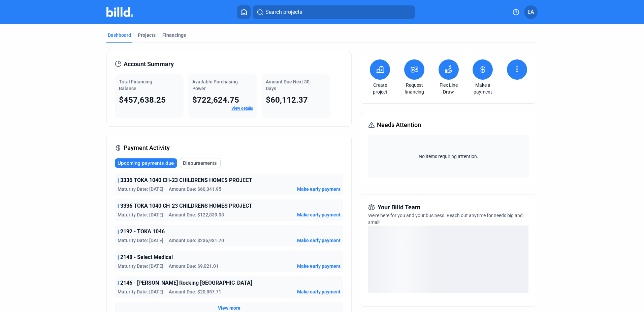  What do you see at coordinates (399, 207) in the screenshot?
I see `span: Your Billd Team` at bounding box center [399, 207].